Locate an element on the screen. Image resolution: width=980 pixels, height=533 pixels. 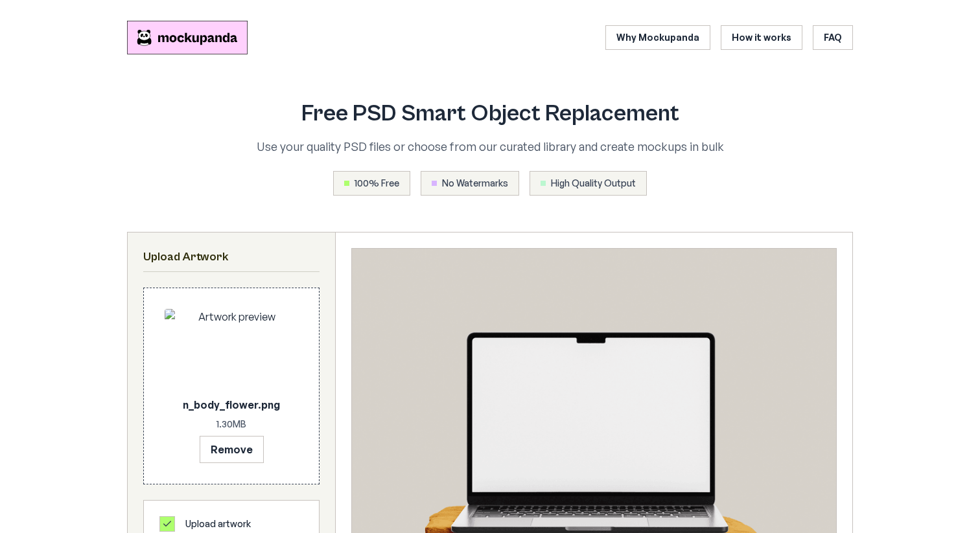
span: Upload artwork is located at coordinates (218, 524).